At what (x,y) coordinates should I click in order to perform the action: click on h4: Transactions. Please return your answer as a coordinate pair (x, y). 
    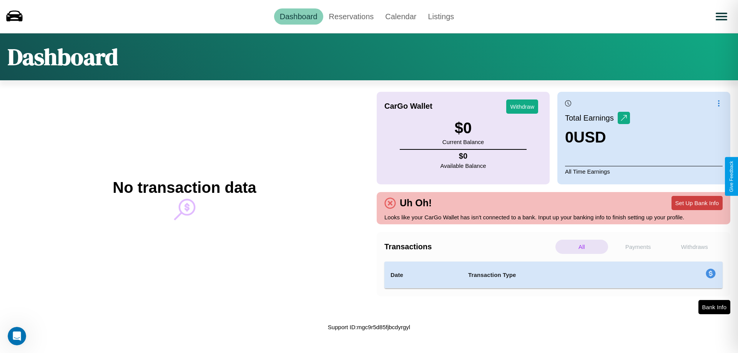
    Looking at the image, I should click on (469, 247).